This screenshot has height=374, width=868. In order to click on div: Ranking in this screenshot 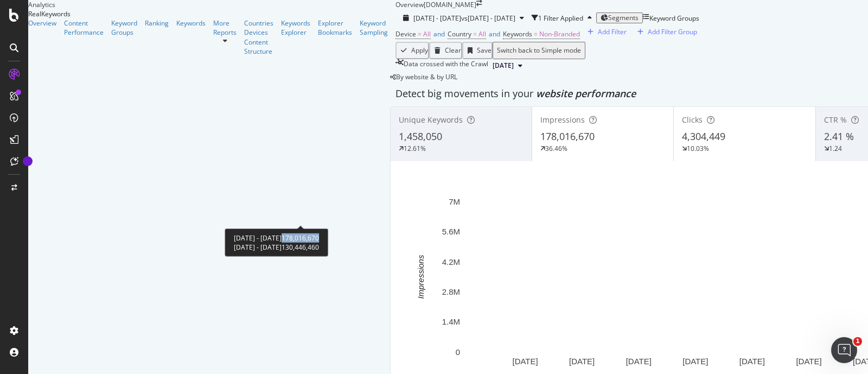, I will do `click(157, 23)`.